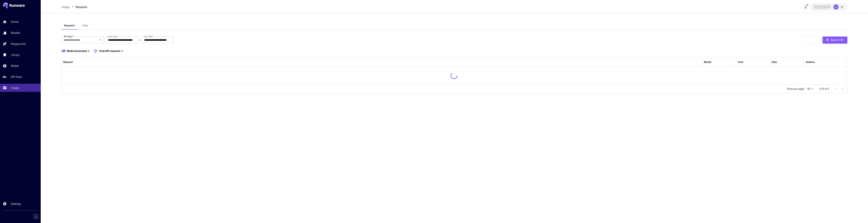 This screenshot has height=223, width=868. What do you see at coordinates (82, 7) in the screenshot?
I see `p: Requests` at bounding box center [82, 7].